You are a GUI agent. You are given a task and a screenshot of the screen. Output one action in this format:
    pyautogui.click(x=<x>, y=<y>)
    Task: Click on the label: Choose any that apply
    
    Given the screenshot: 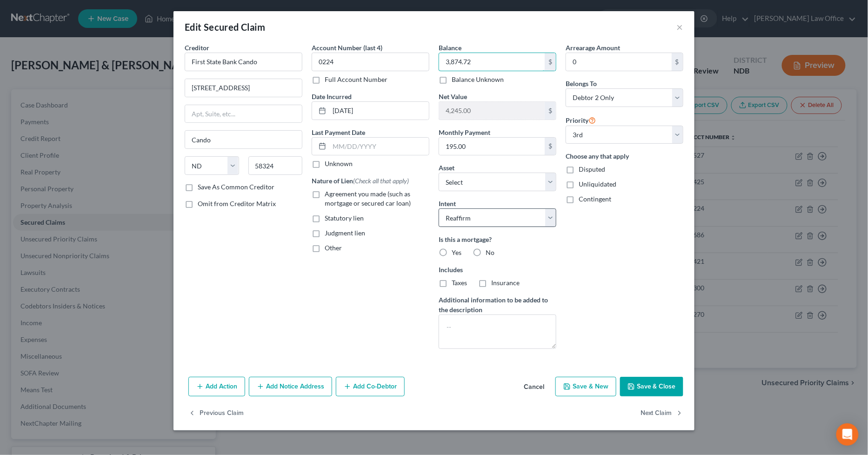 What is the action you would take?
    pyautogui.click(x=624, y=156)
    